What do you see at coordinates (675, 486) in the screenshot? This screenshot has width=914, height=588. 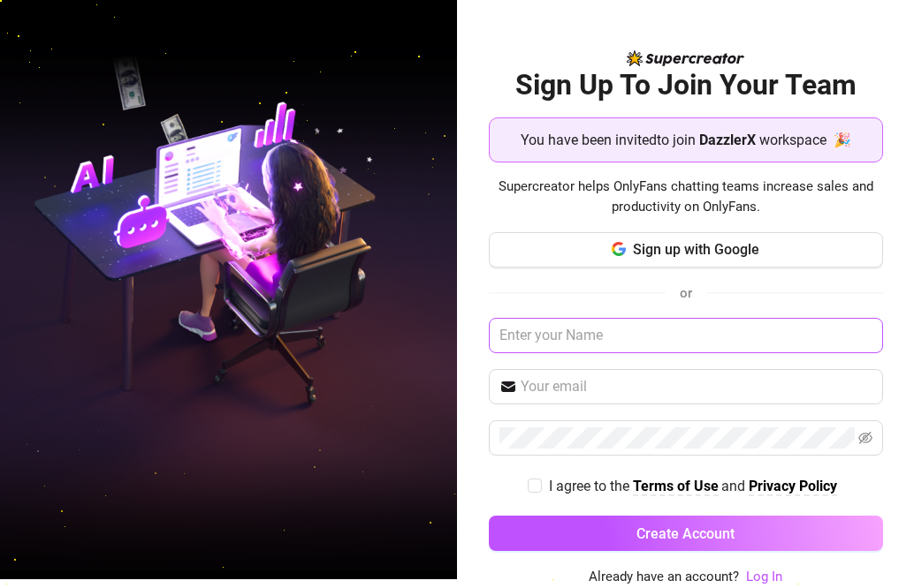 I see `strong: Terms of Use` at bounding box center [675, 486].